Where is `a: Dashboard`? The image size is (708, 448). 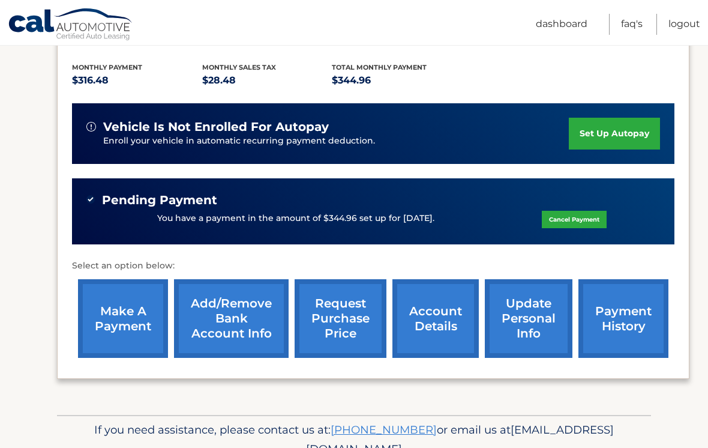 a: Dashboard is located at coordinates (562, 24).